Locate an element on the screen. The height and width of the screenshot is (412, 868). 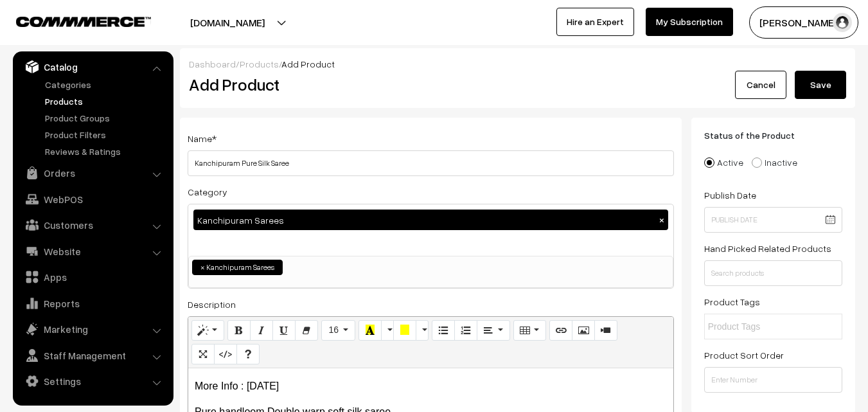
a: COMMMERCE is located at coordinates (72, 21).